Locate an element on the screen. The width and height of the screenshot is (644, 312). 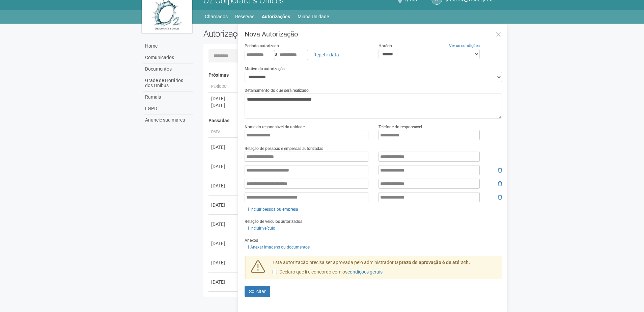
a: Ramais is located at coordinates (168, 97).